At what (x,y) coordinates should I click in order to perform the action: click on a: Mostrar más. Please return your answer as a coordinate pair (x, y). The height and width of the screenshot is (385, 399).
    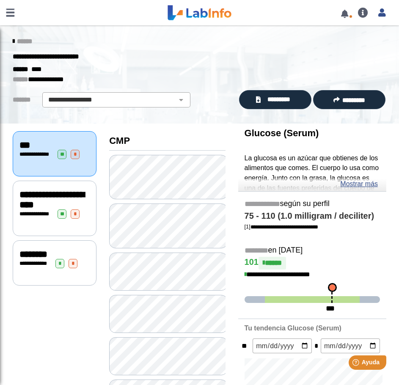
    Looking at the image, I should click on (359, 184).